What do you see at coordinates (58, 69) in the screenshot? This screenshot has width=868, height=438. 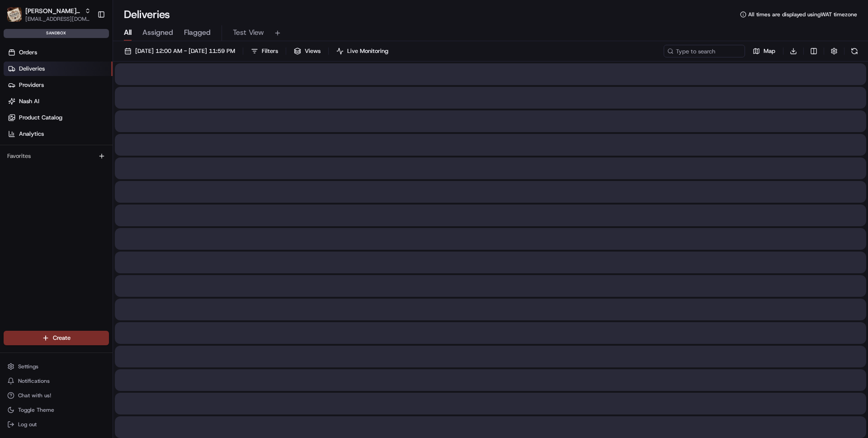 I see `a: Deliveries` at bounding box center [58, 69].